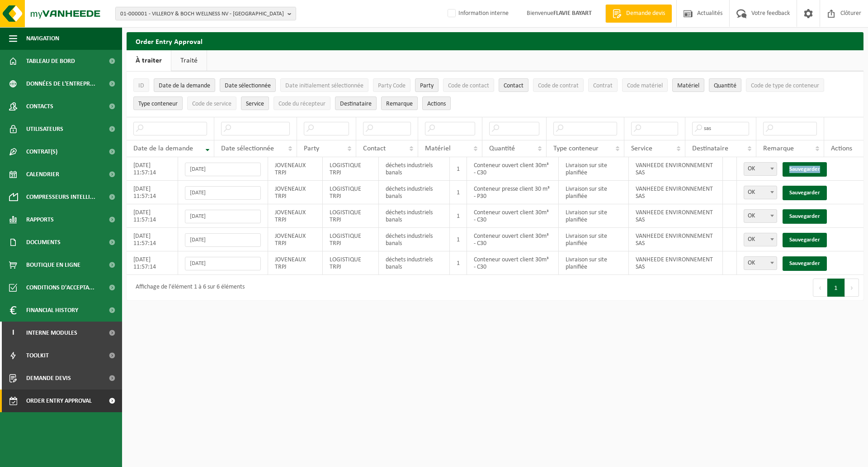 The width and height of the screenshot is (868, 467). Describe the element at coordinates (248, 85) in the screenshot. I see `span: Date sélectionnée` at that location.